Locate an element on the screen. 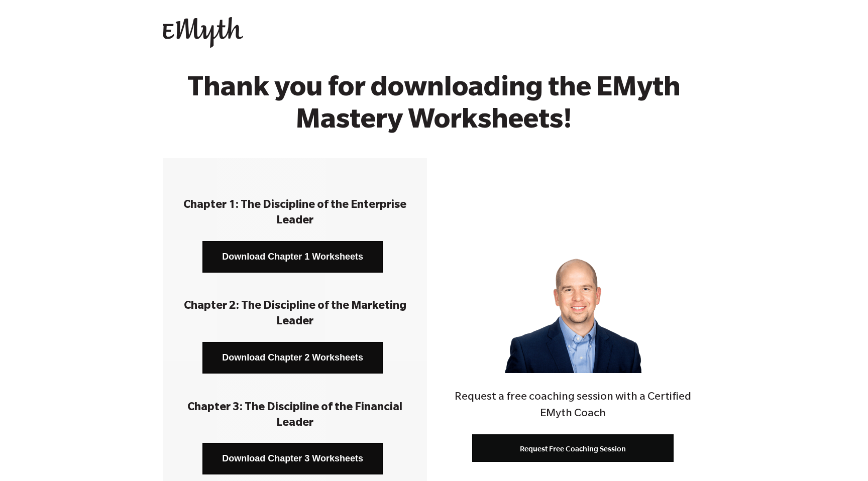 Image resolution: width=868 pixels, height=481 pixels. h4: Request a free coaching session with a Certified EMyth Coach is located at coordinates (574, 406).